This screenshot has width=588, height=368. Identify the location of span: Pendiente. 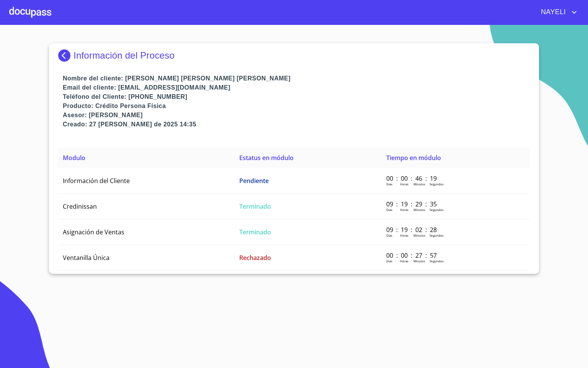
(254, 180).